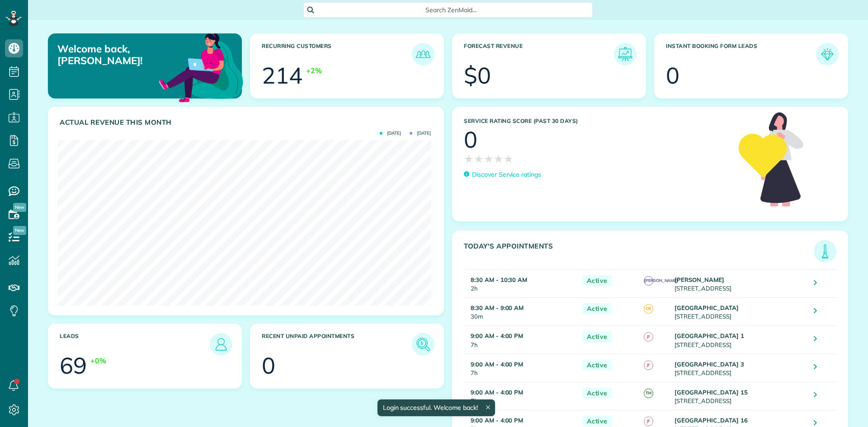 The image size is (868, 427). What do you see at coordinates (477, 75) in the screenshot?
I see `div: $0` at bounding box center [477, 75].